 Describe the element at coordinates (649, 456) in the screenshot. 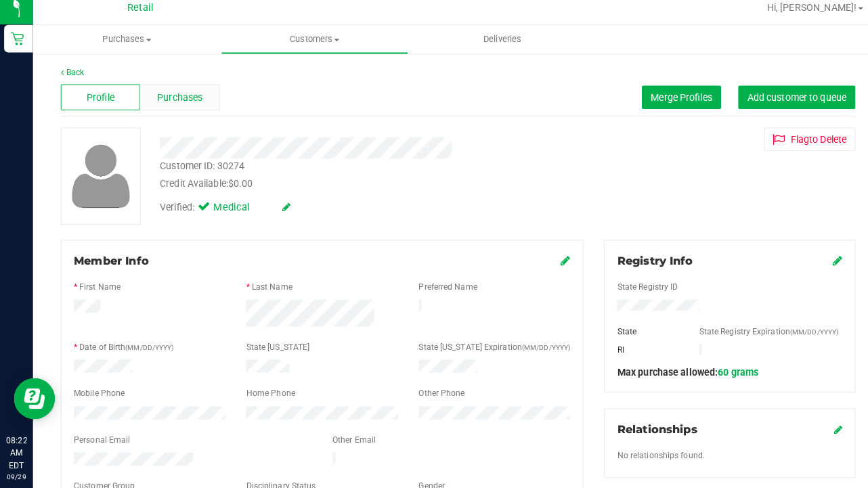

I see `label: No relationships found.` at that location.